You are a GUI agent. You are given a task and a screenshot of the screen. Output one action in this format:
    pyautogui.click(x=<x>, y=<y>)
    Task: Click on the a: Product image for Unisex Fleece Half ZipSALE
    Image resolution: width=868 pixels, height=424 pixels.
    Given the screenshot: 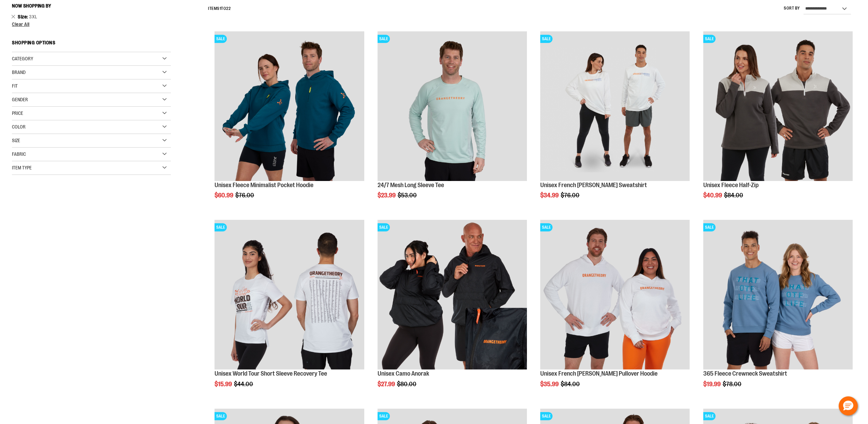 What is the action you would take?
    pyautogui.click(x=778, y=106)
    